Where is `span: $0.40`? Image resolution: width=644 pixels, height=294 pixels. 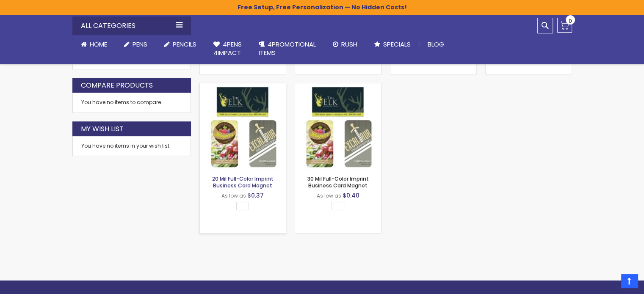
span: $0.40 is located at coordinates (351, 195).